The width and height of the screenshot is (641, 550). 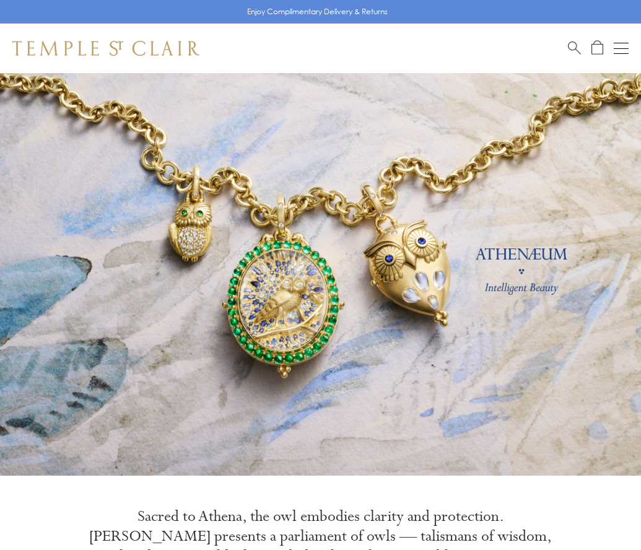 What do you see at coordinates (574, 48) in the screenshot?
I see `a: Search` at bounding box center [574, 48].